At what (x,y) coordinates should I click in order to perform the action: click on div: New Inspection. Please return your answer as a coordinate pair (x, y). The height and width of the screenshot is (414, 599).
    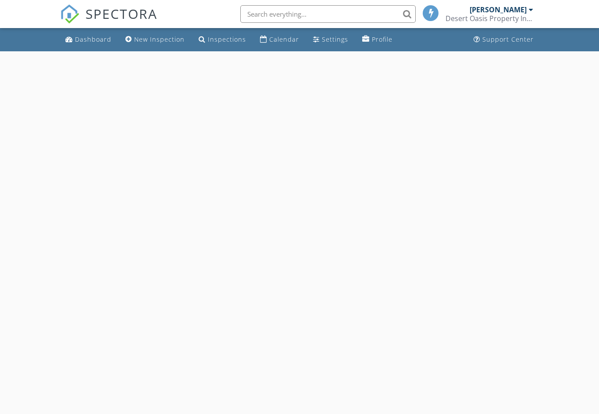
    Looking at the image, I should click on (159, 39).